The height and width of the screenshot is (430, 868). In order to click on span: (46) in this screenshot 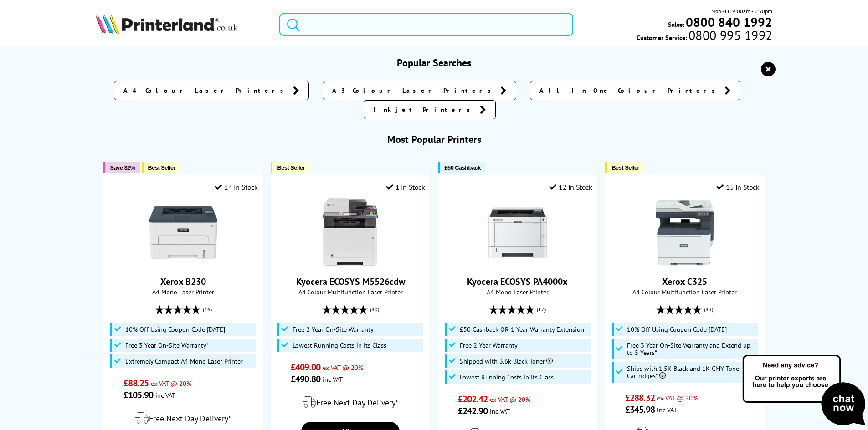, I will do `click(207, 310)`.